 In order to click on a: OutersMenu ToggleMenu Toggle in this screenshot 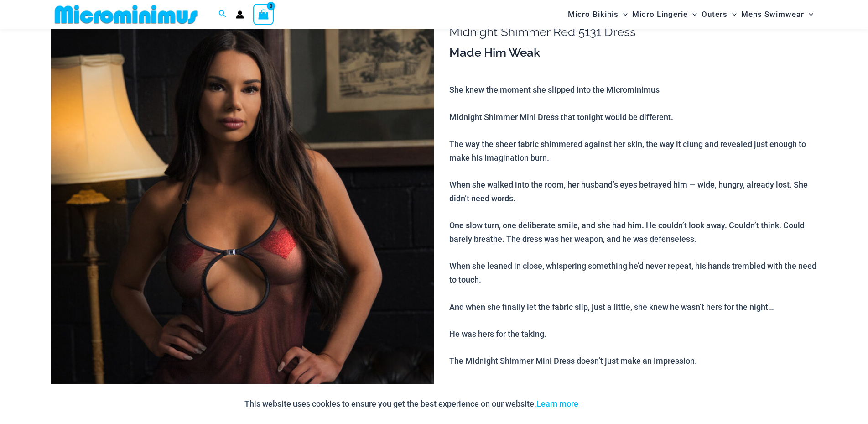, I will do `click(719, 15)`.